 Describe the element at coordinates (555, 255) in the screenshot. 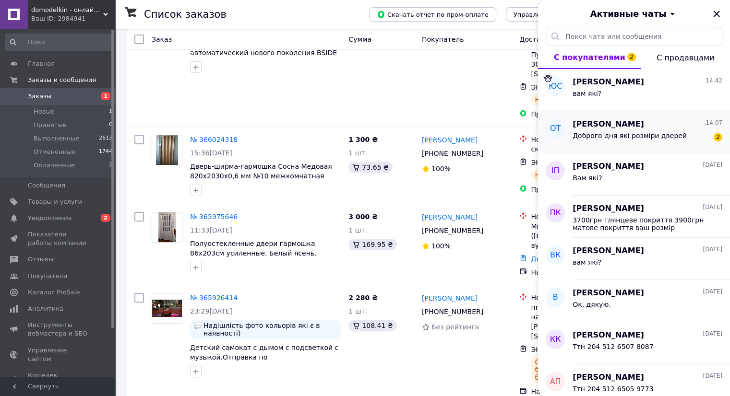

I see `span: ВК` at that location.